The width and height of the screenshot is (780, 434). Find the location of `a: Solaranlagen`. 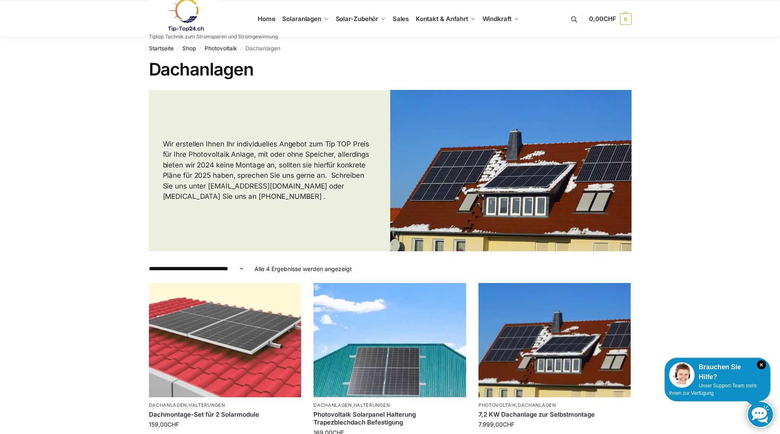

a: Solaranlagen is located at coordinates (305, 19).